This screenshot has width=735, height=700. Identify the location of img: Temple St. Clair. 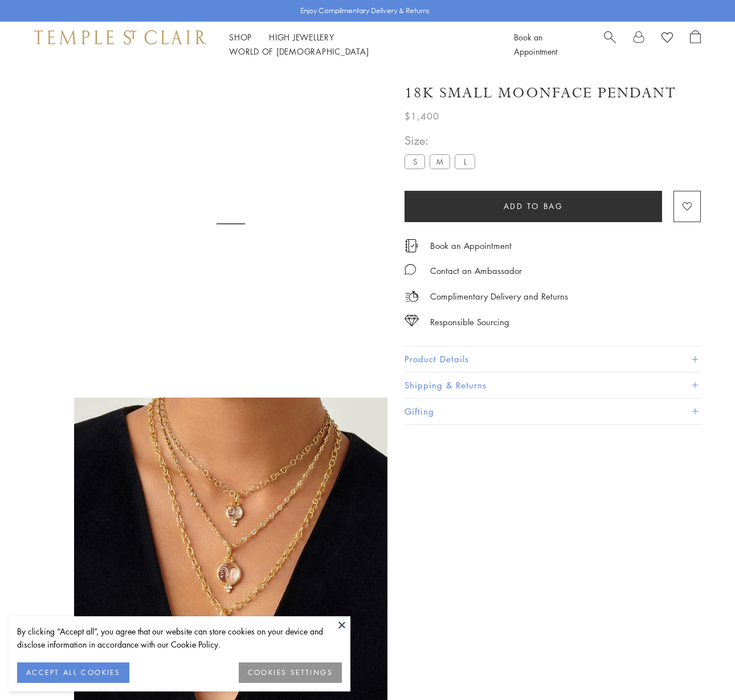
(120, 37).